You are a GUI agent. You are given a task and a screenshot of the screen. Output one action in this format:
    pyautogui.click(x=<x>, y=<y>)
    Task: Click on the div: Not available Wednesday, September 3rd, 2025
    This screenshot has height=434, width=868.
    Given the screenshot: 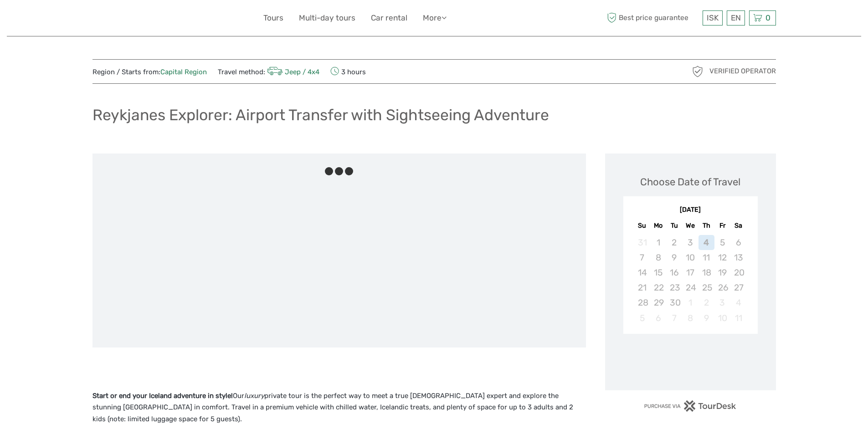 What is the action you would take?
    pyautogui.click(x=690, y=242)
    